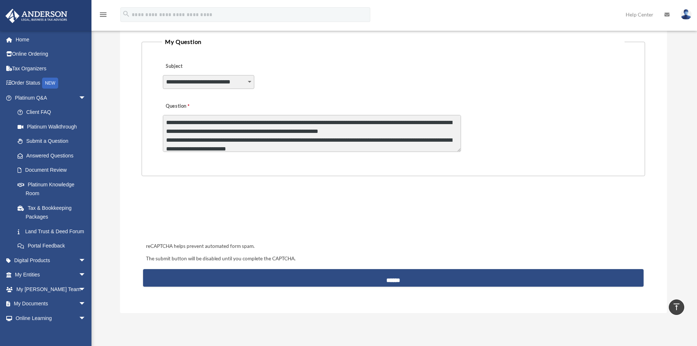 Image resolution: width=697 pixels, height=346 pixels. Describe the element at coordinates (51, 98) in the screenshot. I see `a: Platinum Q&Aarrow_drop_down` at that location.